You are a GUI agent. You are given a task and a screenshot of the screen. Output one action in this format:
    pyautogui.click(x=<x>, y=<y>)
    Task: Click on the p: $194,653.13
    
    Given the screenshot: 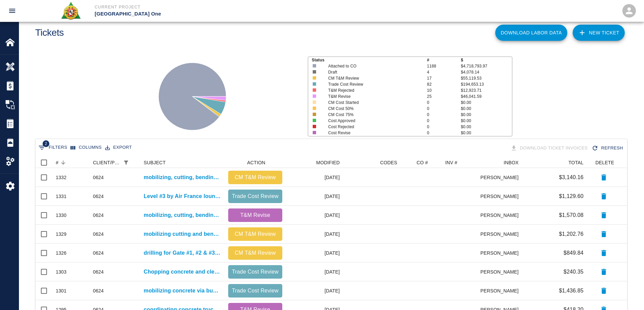 What is the action you would take?
    pyautogui.click(x=486, y=84)
    